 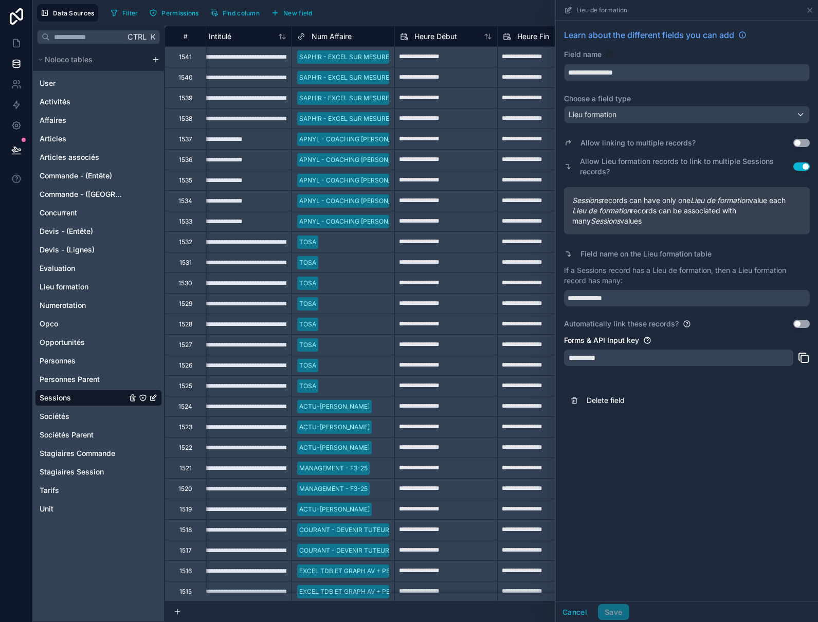 What do you see at coordinates (186, 119) in the screenshot?
I see `div: 1538` at bounding box center [186, 119].